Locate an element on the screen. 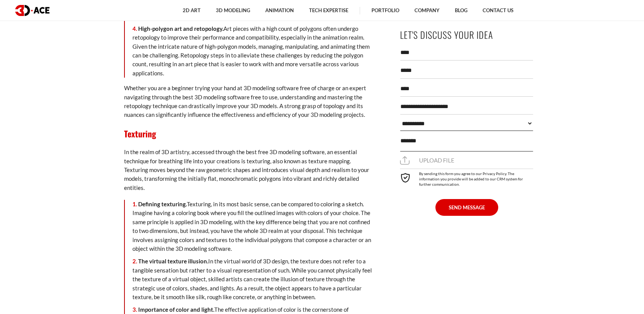  strong: High-polygon art and retopology. is located at coordinates (181, 29).